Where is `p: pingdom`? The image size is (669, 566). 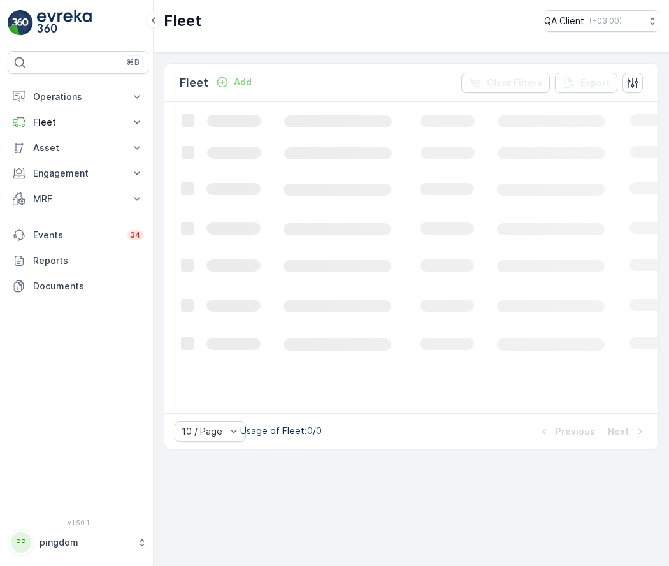 p: pingdom is located at coordinates (85, 542).